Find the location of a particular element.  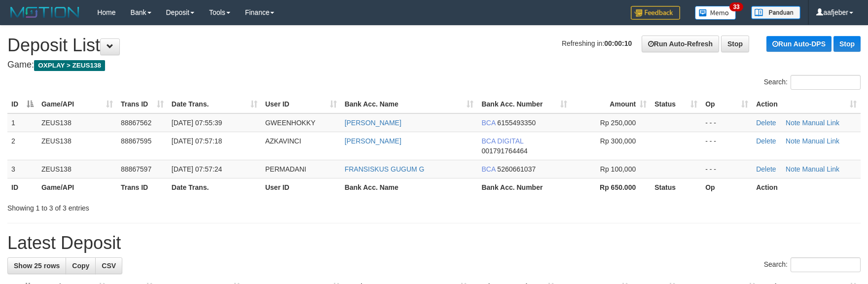

th: User ID: activate to sort column ascending is located at coordinates (301, 104).